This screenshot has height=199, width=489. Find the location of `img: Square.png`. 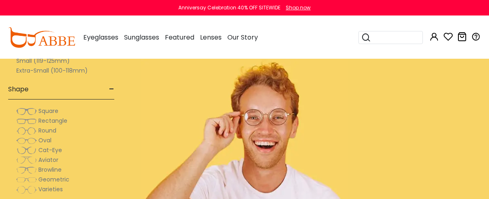

img: Square.png is located at coordinates (27, 112).